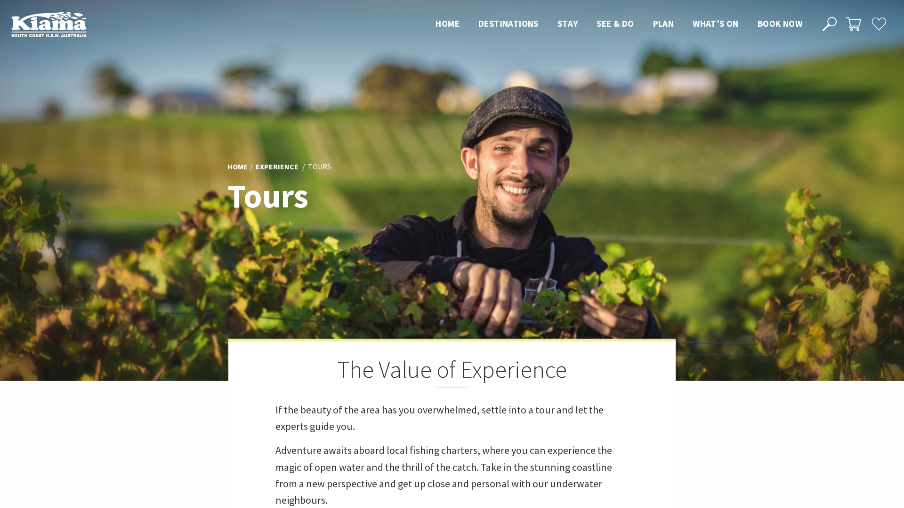 This screenshot has height=508, width=904. Describe the element at coordinates (452, 418) in the screenshot. I see `p: If the beauty of the area has you overwhelmed, settle into a tour and let the experts guide you.` at that location.